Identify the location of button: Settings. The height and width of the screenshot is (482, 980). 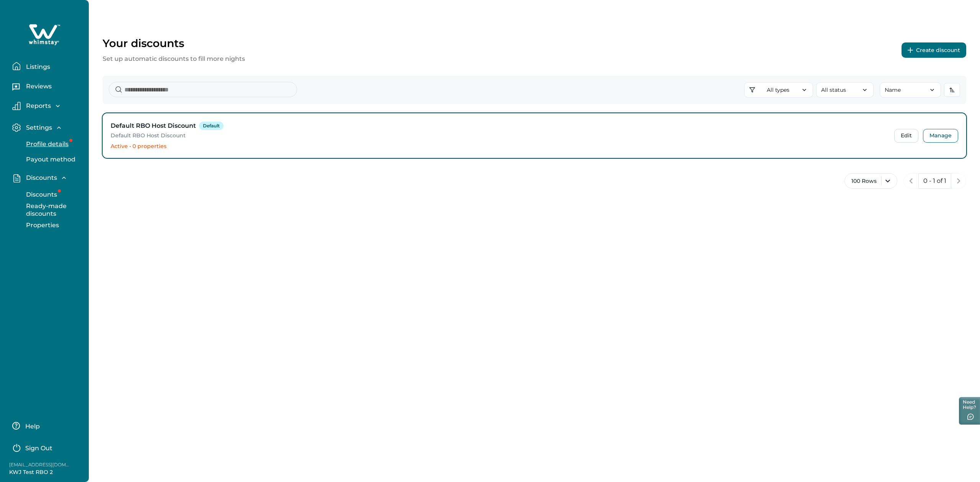
(48, 127).